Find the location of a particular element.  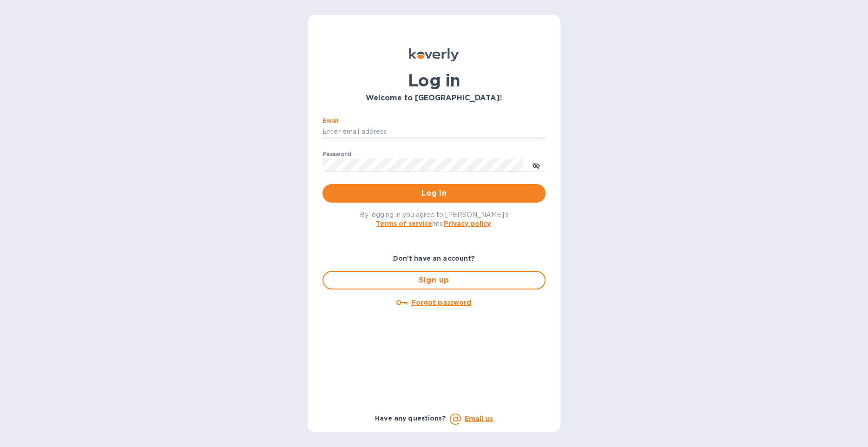

u: Forgot password is located at coordinates (441, 302).